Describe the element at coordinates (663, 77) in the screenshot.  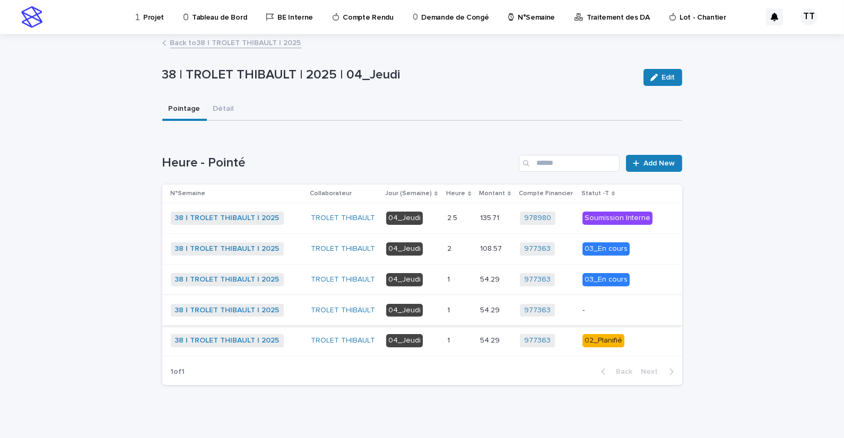
I see `button: Edit` at that location.